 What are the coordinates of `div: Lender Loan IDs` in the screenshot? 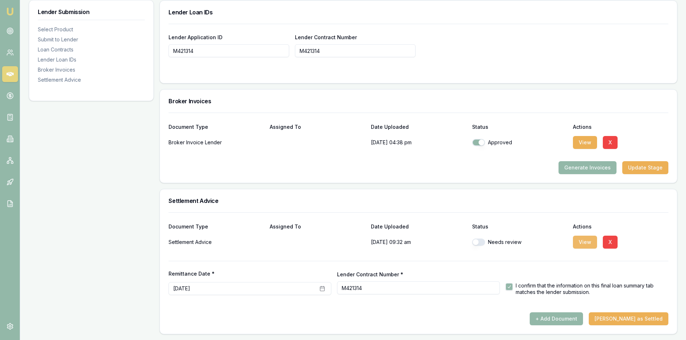 It's located at (91, 60).